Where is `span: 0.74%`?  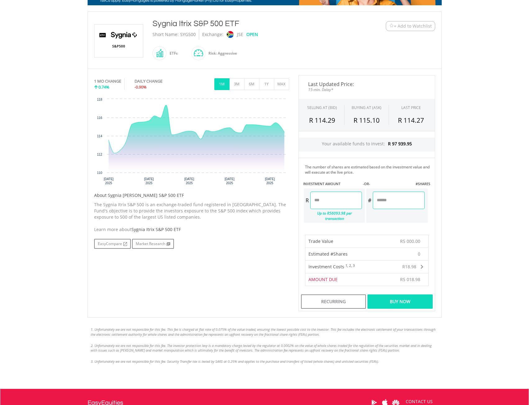
span: 0.74% is located at coordinates (104, 87).